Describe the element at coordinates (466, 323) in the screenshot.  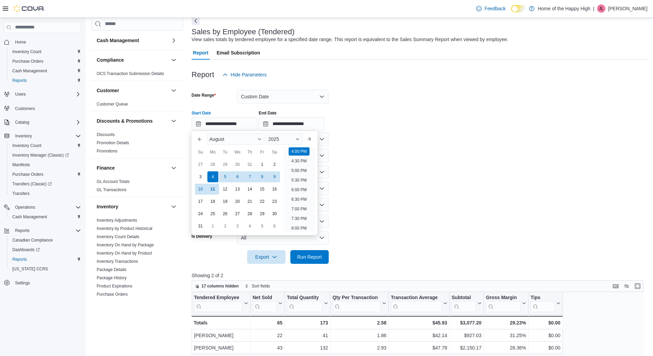
I see `div: $3,077.20` at that location.